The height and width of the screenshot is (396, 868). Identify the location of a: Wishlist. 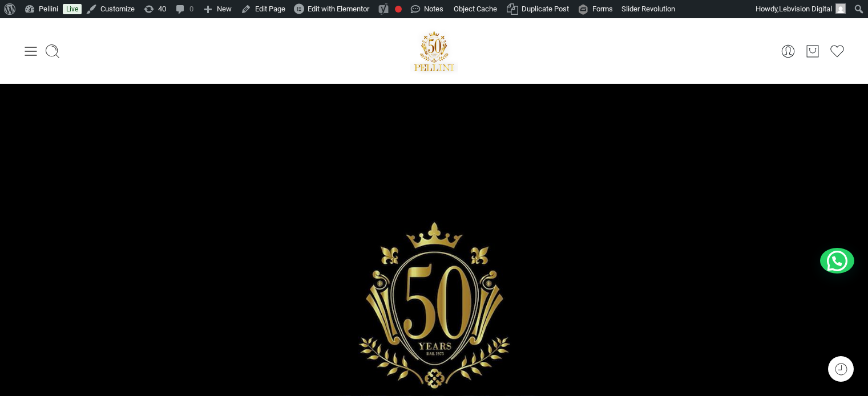
(837, 52).